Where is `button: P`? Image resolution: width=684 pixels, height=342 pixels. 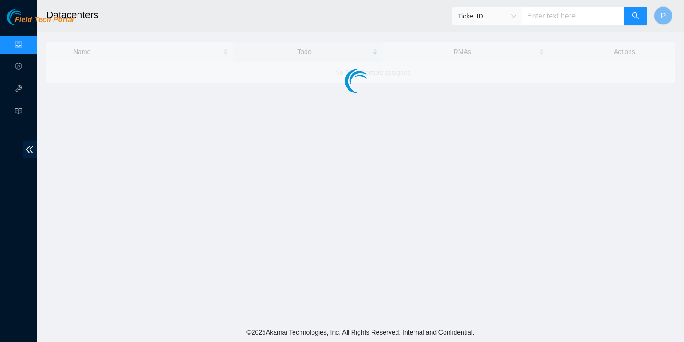
button: P is located at coordinates (663, 16).